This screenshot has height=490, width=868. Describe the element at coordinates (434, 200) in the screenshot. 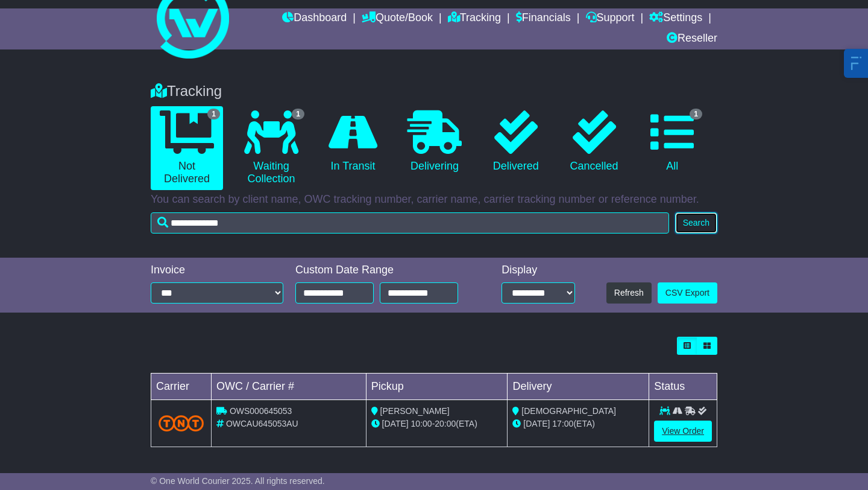

I see `p: You can search by client name, OWC tracking number, carrier name, carrier tracking number or refe...` at that location.